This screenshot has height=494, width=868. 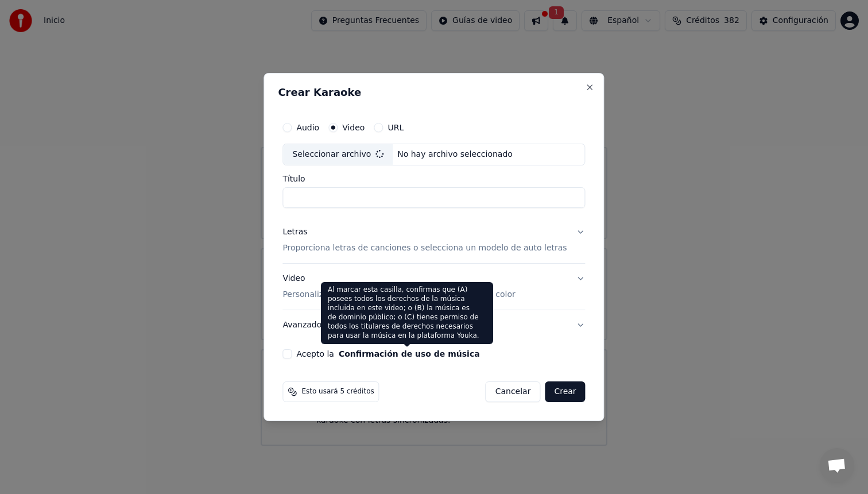 What do you see at coordinates (424, 248) in the screenshot?
I see `p: Proporciona letras de canciones o selecciona un modelo de auto letras` at bounding box center [424, 248].